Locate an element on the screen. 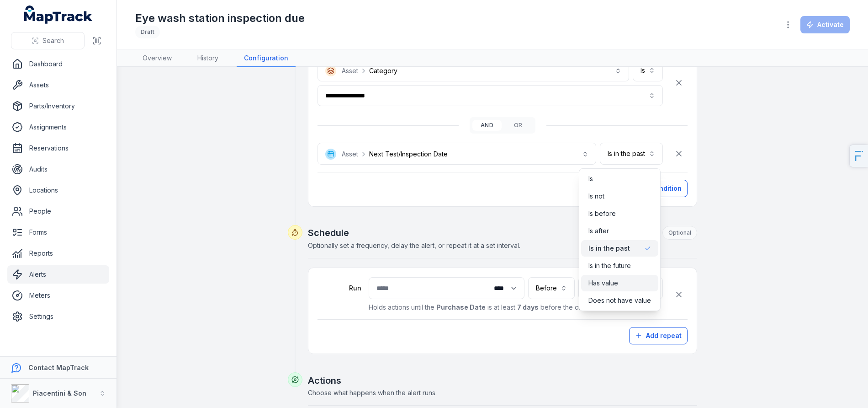 This screenshot has width=868, height=408. span: Is in the past is located at coordinates (609, 248).